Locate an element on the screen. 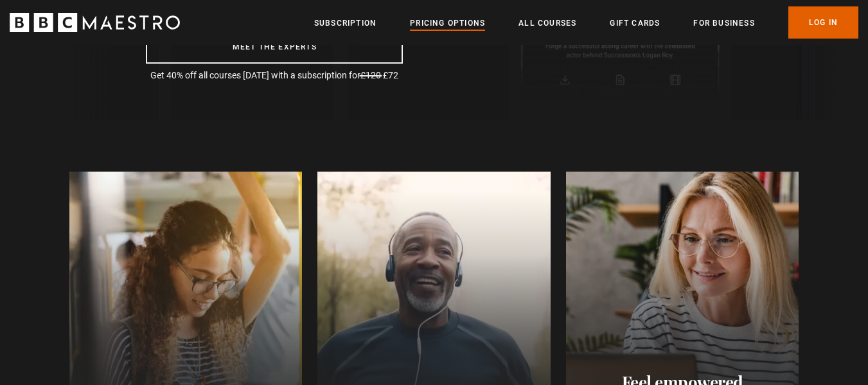 This screenshot has height=385, width=868. a: Gift Cards is located at coordinates (635, 23).